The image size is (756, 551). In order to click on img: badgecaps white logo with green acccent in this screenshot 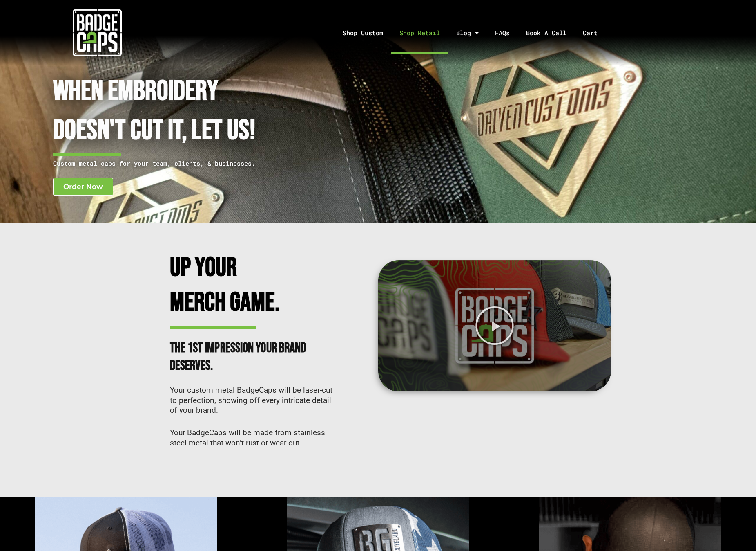, I will do `click(97, 33)`.